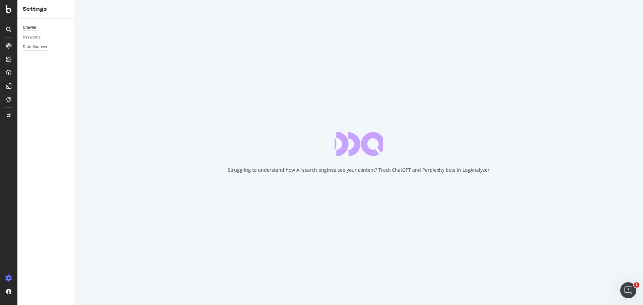 This screenshot has height=305, width=643. What do you see at coordinates (32, 37) in the screenshot?
I see `div: Keywords` at bounding box center [32, 37].